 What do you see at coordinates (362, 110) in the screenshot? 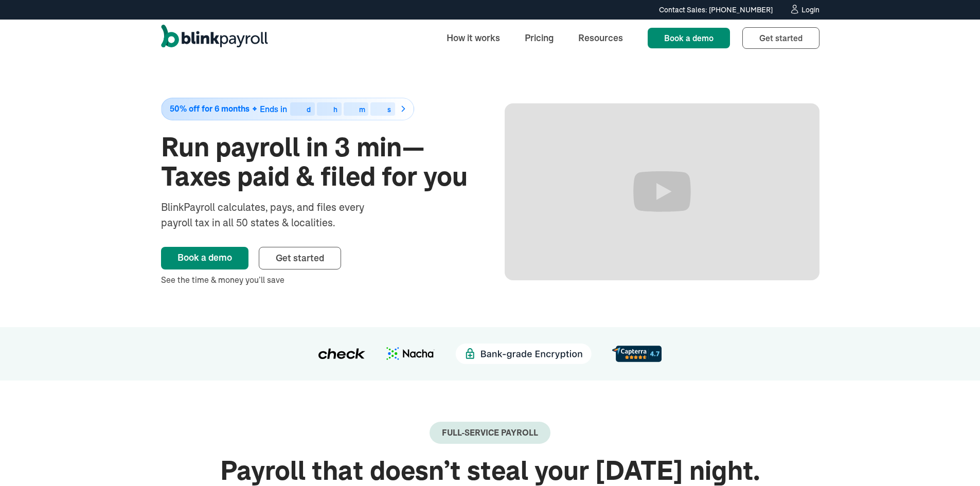
I see `div: m` at bounding box center [362, 110].